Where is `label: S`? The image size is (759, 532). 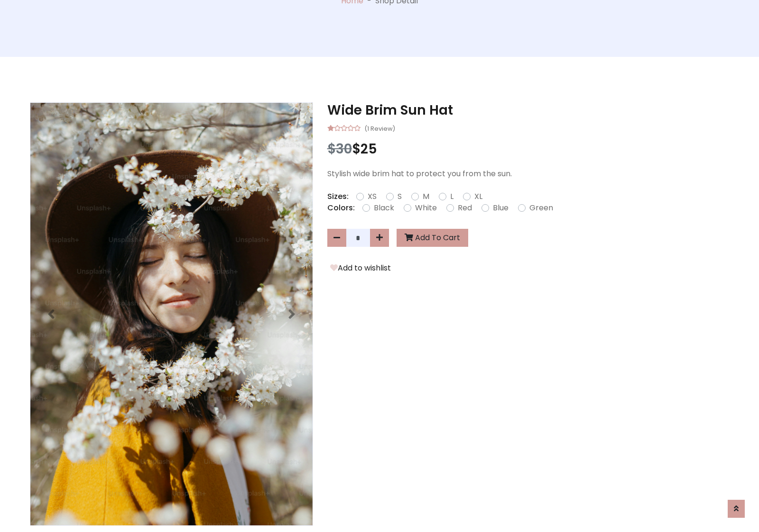 label: S is located at coordinates (400, 197).